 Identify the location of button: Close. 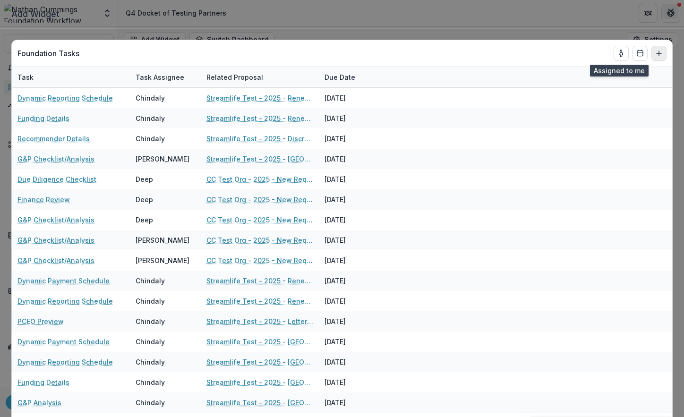
(671, 11).